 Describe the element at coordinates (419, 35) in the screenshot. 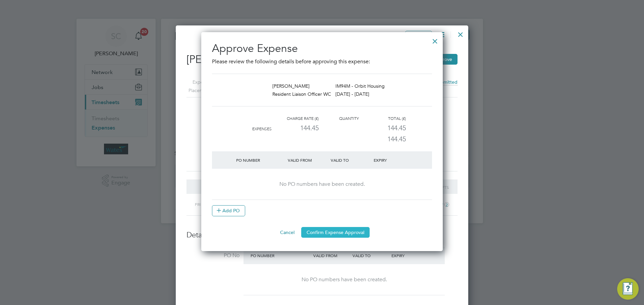

I see `button: Unfollow` at that location.